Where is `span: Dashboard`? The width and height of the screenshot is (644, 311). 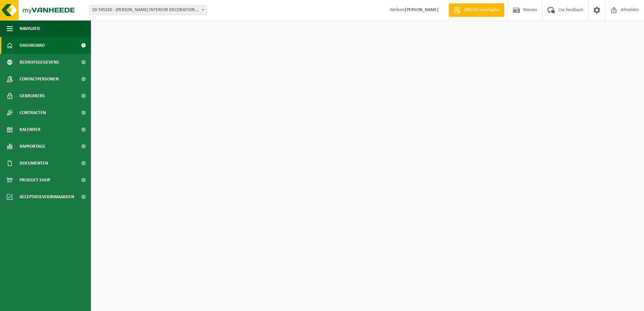 span: Dashboard is located at coordinates (32, 45).